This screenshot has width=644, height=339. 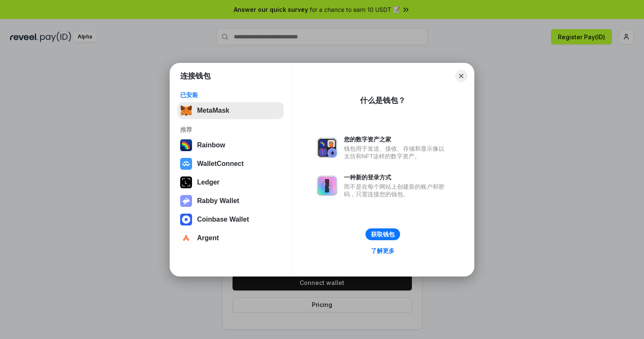 I want to click on button: Argent, so click(x=230, y=238).